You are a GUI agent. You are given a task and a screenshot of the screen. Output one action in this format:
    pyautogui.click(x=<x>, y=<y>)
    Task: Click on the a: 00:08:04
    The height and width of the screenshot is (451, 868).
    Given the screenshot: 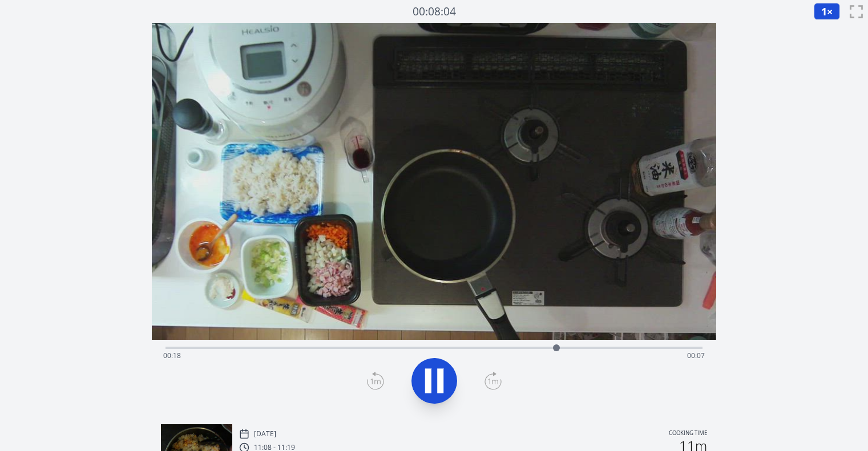 What is the action you would take?
    pyautogui.click(x=434, y=12)
    